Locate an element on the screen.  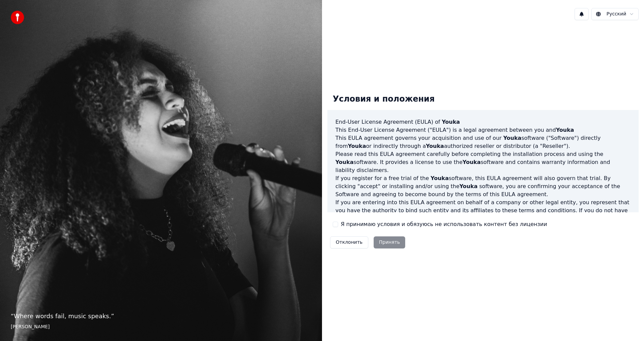
p: Please read this EULA agreement carefully before completing the installation process and using th... is located at coordinates (483, 162).